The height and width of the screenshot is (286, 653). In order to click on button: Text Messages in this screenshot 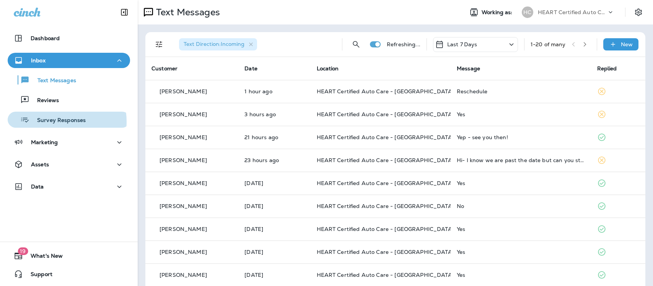, I will do `click(69, 80)`.